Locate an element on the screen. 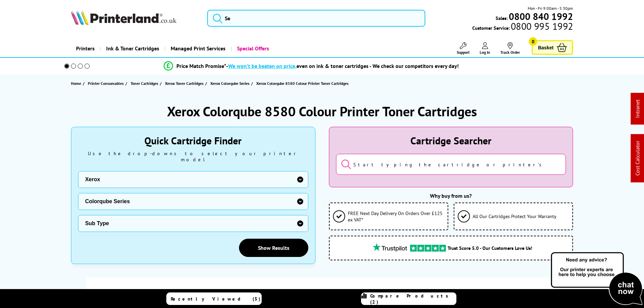  img: Open Live Chat window is located at coordinates (596, 279).